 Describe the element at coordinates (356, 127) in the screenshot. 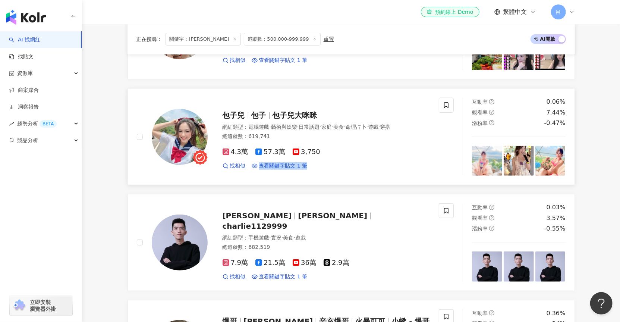

I see `span: 命理占卜` at that location.